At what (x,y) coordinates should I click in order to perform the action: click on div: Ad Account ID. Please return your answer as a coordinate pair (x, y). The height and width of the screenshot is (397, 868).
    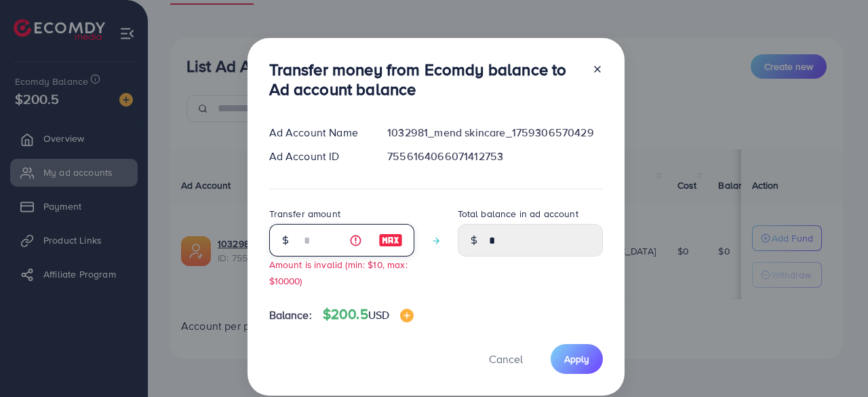
    Looking at the image, I should click on (318, 156).